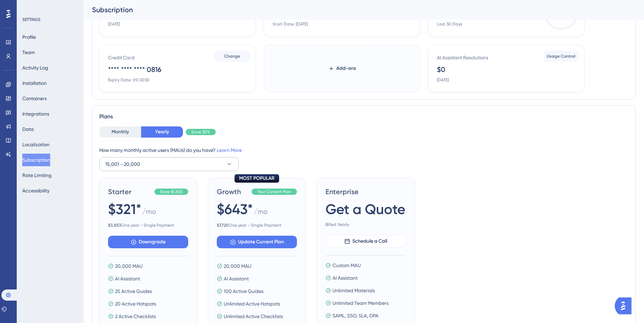 The height and width of the screenshot is (323, 644). Describe the element at coordinates (274, 192) in the screenshot. I see `span: Your Current Plan` at that location.